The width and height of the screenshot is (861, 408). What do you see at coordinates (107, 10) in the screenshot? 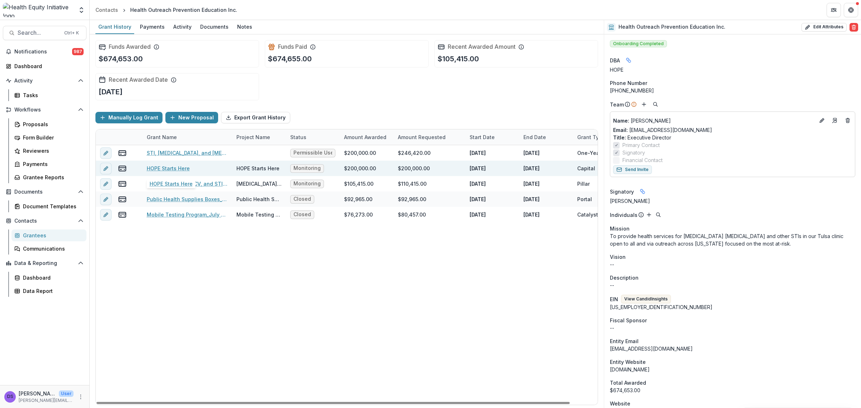
I see `div: Contacts` at bounding box center [107, 10].